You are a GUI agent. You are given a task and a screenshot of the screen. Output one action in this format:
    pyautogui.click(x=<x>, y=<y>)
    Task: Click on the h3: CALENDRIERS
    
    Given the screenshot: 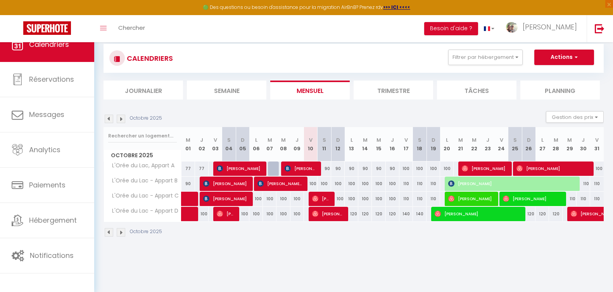 What is the action you would take?
    pyautogui.click(x=149, y=58)
    